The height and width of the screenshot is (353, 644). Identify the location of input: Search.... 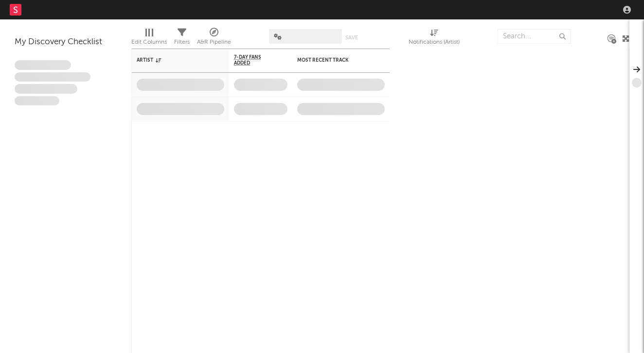
(534, 36).